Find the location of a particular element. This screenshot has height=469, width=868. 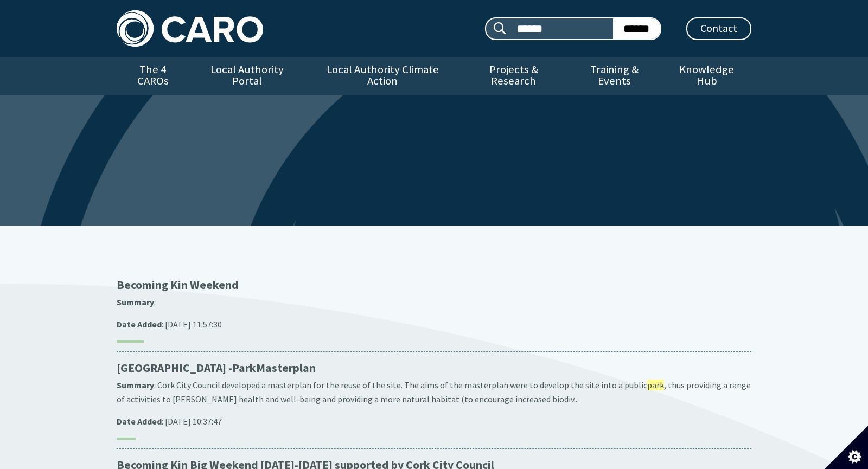

a: Local Authority Portal is located at coordinates (246, 77).